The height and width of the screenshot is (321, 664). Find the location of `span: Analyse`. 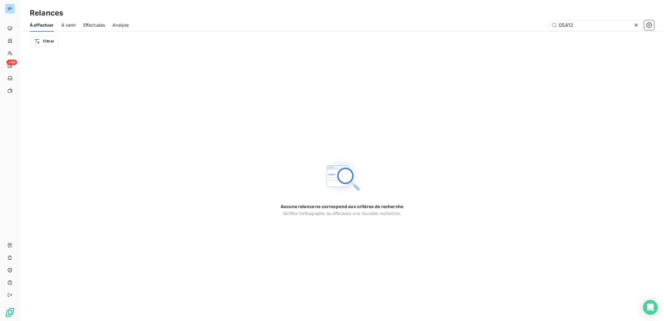

span: Analyse is located at coordinates (121, 25).